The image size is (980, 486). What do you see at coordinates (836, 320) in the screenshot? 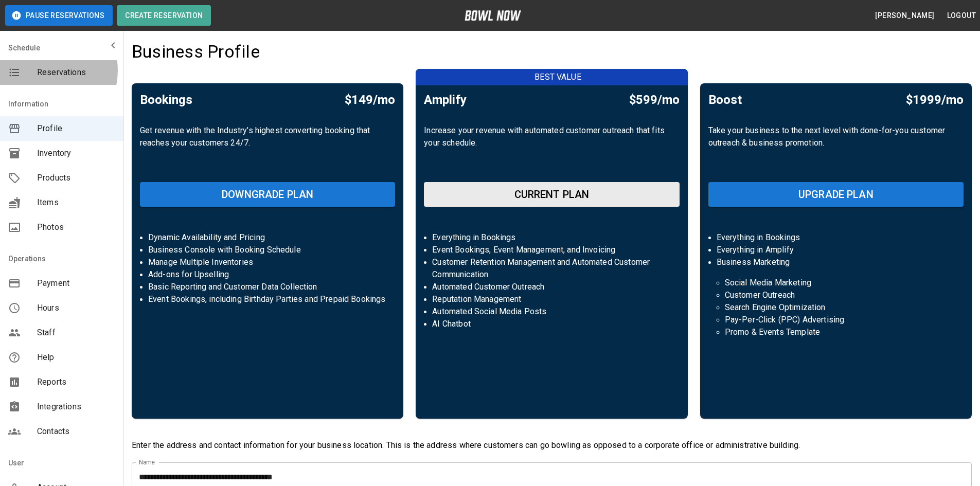
I see `p: Pay-Per-Click (PPC) Advertising` at bounding box center [836, 320].